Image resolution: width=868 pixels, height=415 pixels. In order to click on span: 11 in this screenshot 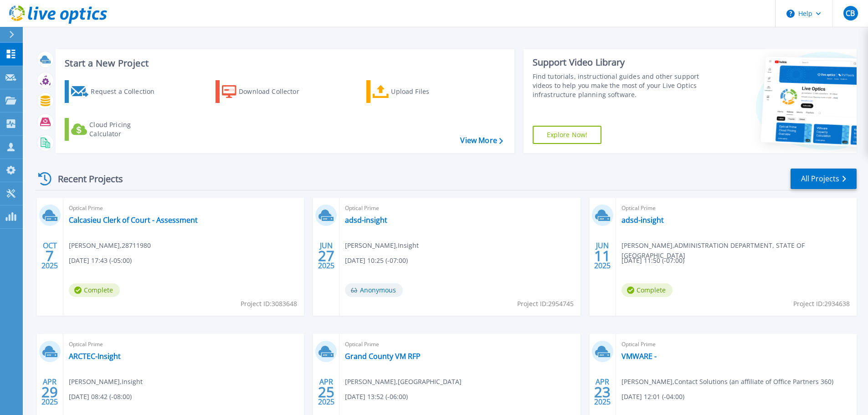, I will do `click(603, 256)`.